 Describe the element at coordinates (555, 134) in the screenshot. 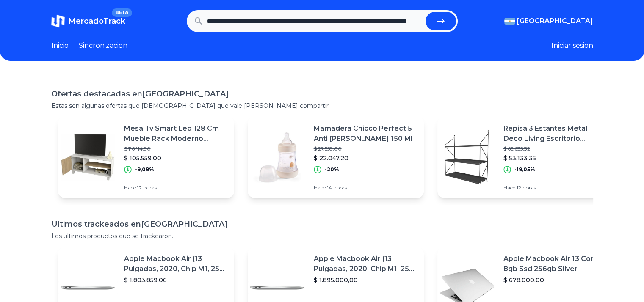

I see `p: Repisa 3 Estantes Metal Deco Living Escritorio Organiza` at that location.